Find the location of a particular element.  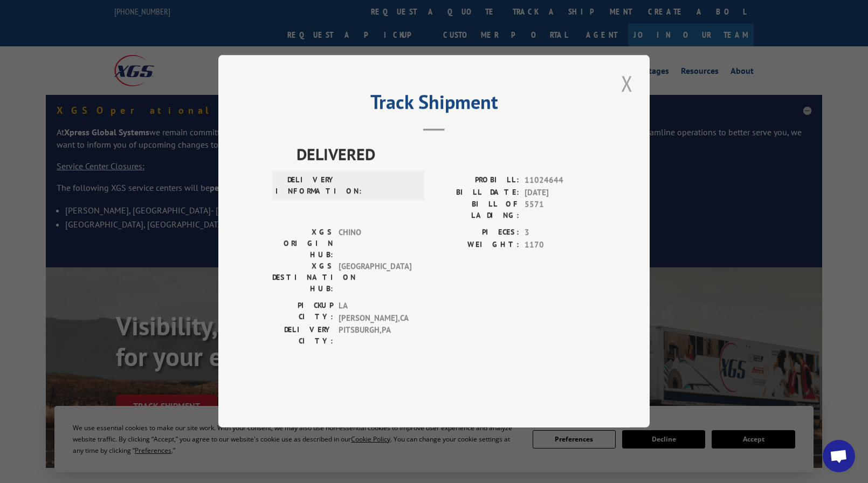

span: DELIVERED is located at coordinates (446, 154).